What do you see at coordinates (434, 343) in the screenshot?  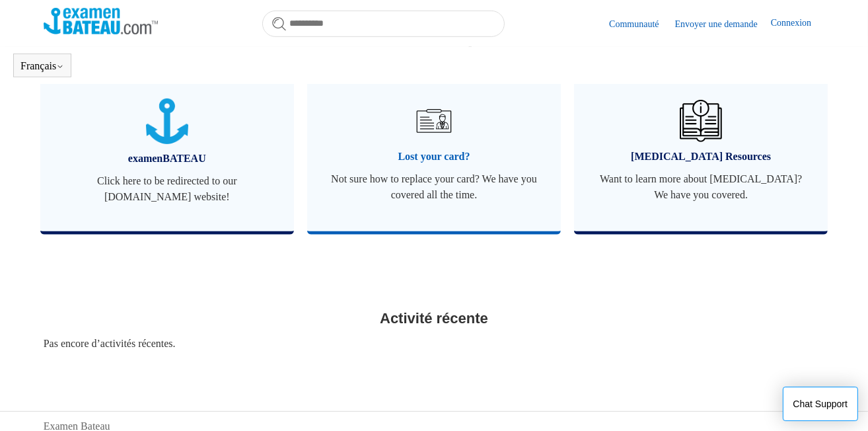 I see `div: Pas encore d’activités récentes.` at bounding box center [434, 343].